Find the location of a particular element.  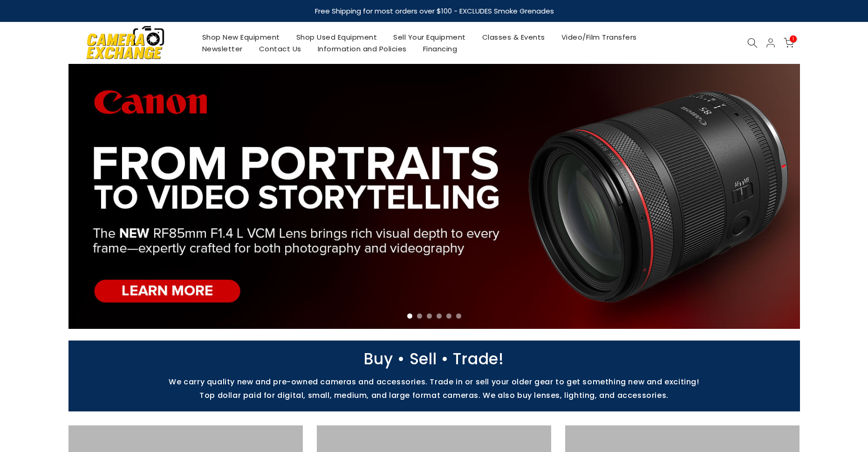

p: Top dollar paid for digital, small, medium, and large format cameras. We also buy lenses, lightin... is located at coordinates (434, 395).